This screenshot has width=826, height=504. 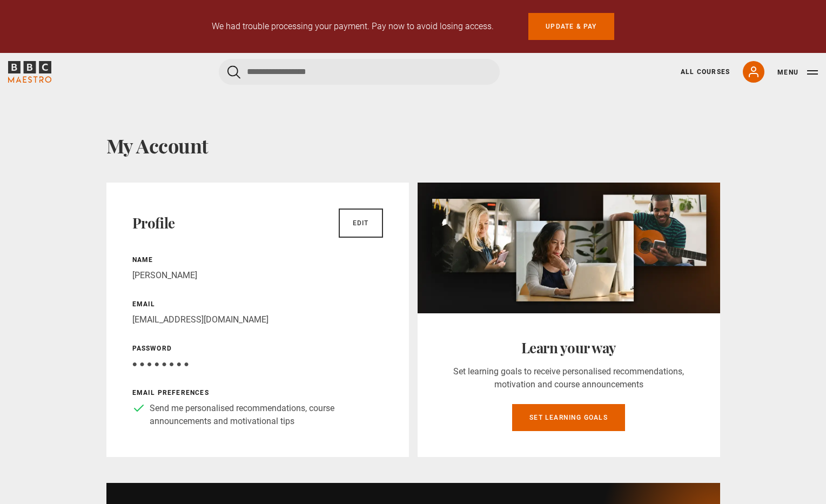 What do you see at coordinates (353, 26) in the screenshot?
I see `p: We had trouble processing your payment. Pay now to avoid losing access.` at bounding box center [353, 26].